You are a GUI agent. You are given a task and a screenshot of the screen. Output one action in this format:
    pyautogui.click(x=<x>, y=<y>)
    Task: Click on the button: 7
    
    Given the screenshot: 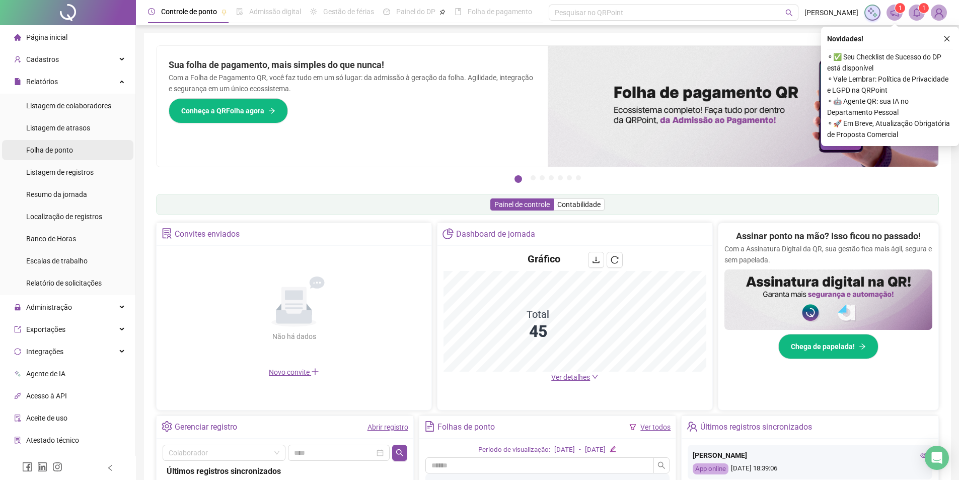 What is the action you would take?
    pyautogui.click(x=578, y=178)
    